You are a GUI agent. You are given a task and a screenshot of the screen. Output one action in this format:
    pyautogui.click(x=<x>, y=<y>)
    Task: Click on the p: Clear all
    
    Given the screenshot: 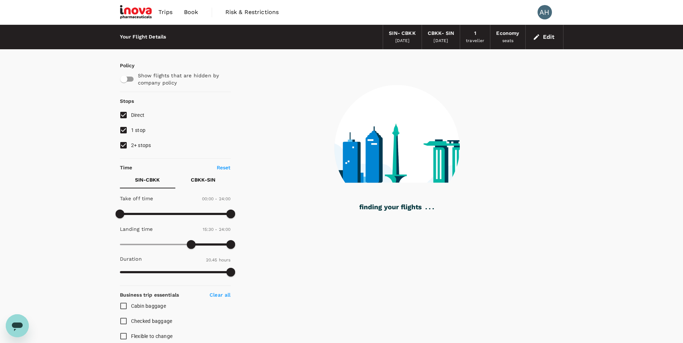 What is the action you would take?
    pyautogui.click(x=220, y=295)
    